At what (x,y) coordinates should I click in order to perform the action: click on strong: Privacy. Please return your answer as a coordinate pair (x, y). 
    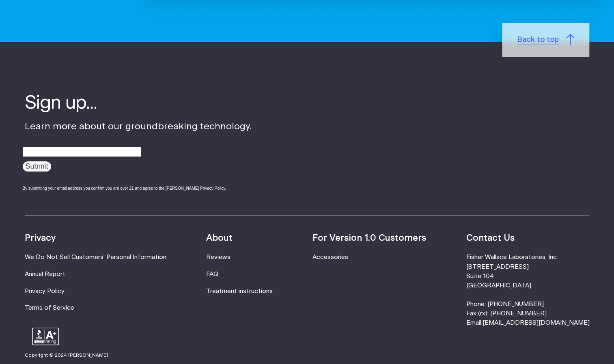
    Looking at the image, I should click on (40, 238).